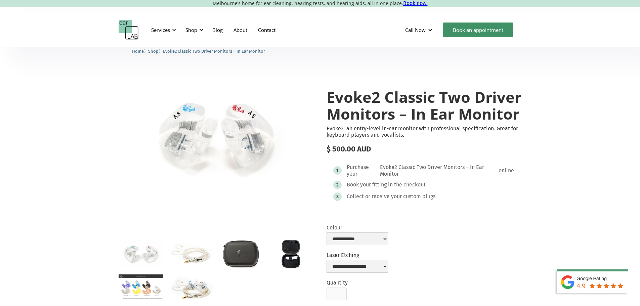 This screenshot has height=306, width=640. Describe the element at coordinates (337, 196) in the screenshot. I see `div: 3` at that location.